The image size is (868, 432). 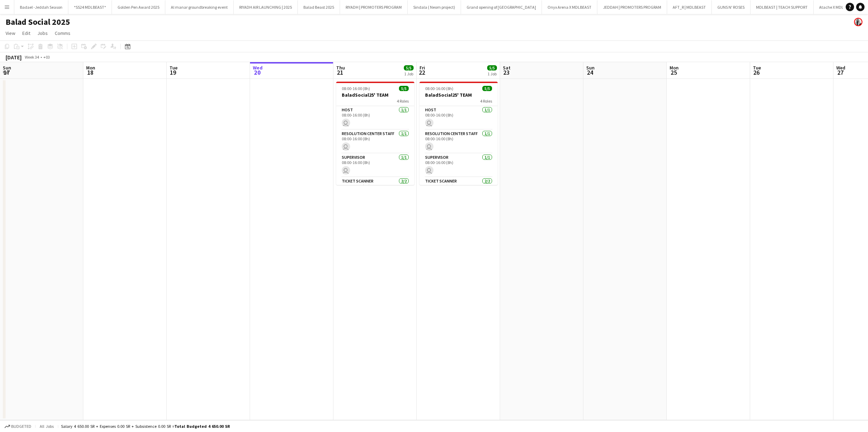 What do you see at coordinates (590, 72) in the screenshot?
I see `span: 24` at bounding box center [590, 72].